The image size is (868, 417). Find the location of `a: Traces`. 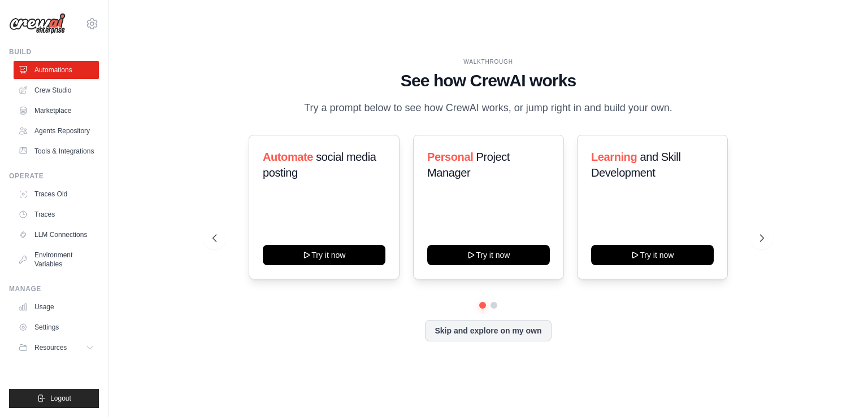

a: Traces is located at coordinates (56, 215).